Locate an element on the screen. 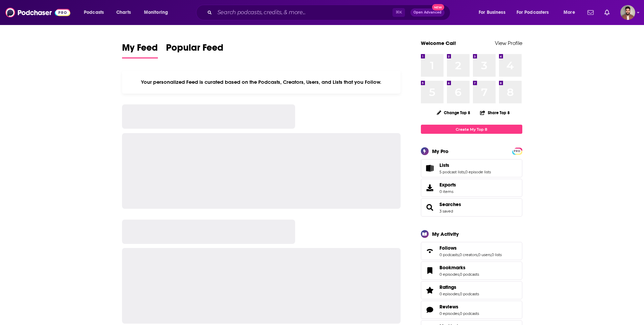 Image resolution: width=644 pixels, height=325 pixels. span: Logged in as calmonaghan is located at coordinates (628, 13).